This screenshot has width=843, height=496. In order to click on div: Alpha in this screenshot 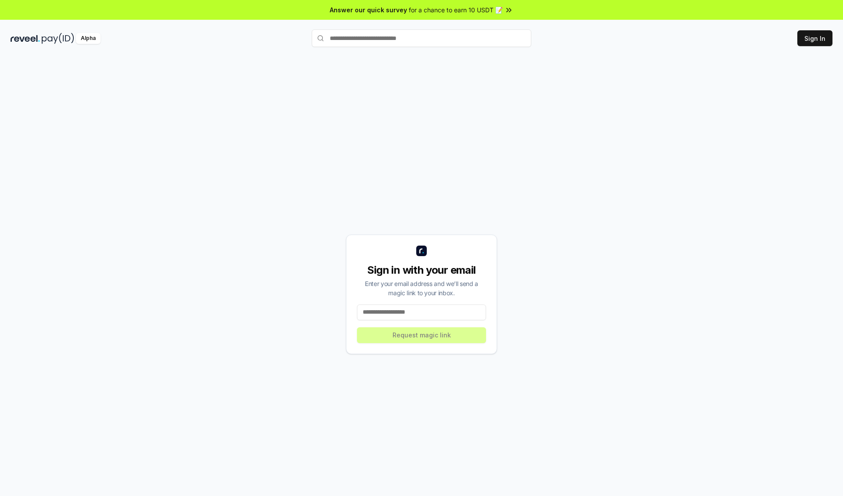, I will do `click(88, 38)`.